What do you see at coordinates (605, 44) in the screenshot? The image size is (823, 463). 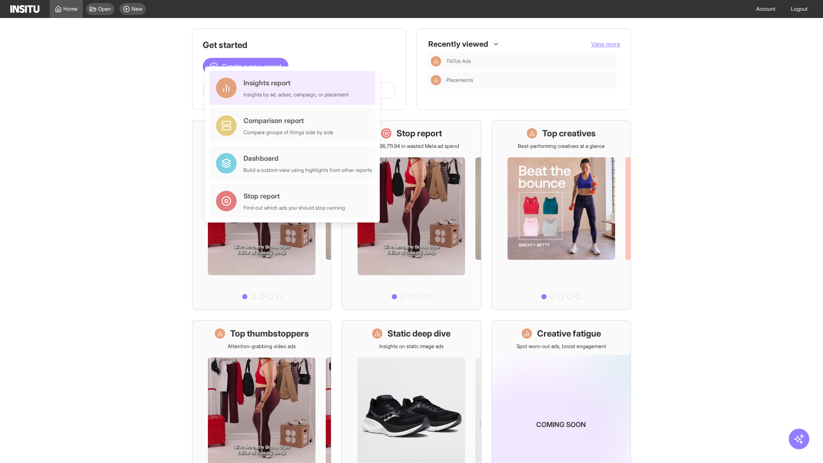 I see `button: View more` at bounding box center [605, 44].